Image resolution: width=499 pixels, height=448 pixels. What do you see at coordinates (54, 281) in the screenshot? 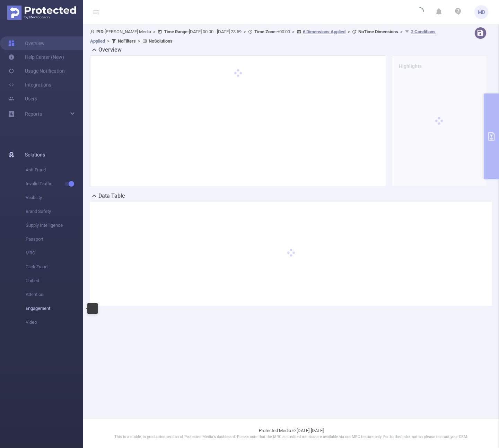
I see `span: Unified` at bounding box center [54, 281].